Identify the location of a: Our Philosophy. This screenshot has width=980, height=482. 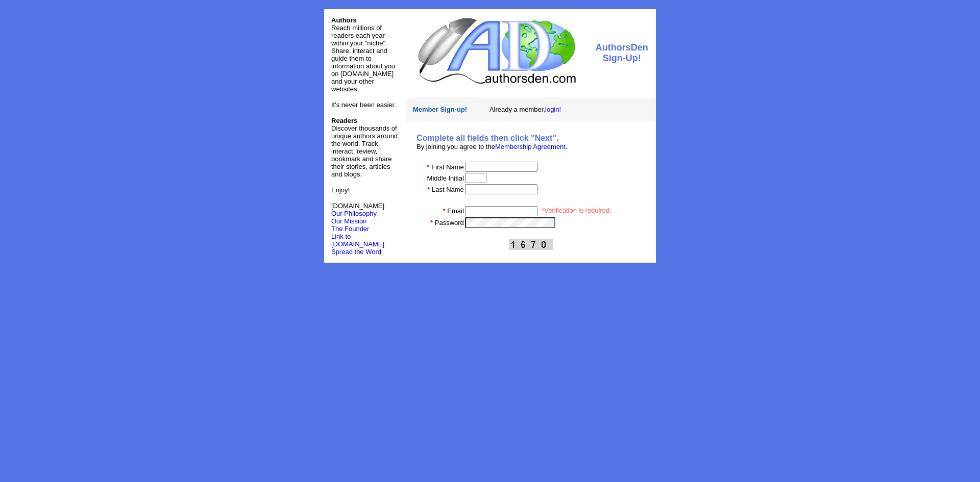
(354, 213).